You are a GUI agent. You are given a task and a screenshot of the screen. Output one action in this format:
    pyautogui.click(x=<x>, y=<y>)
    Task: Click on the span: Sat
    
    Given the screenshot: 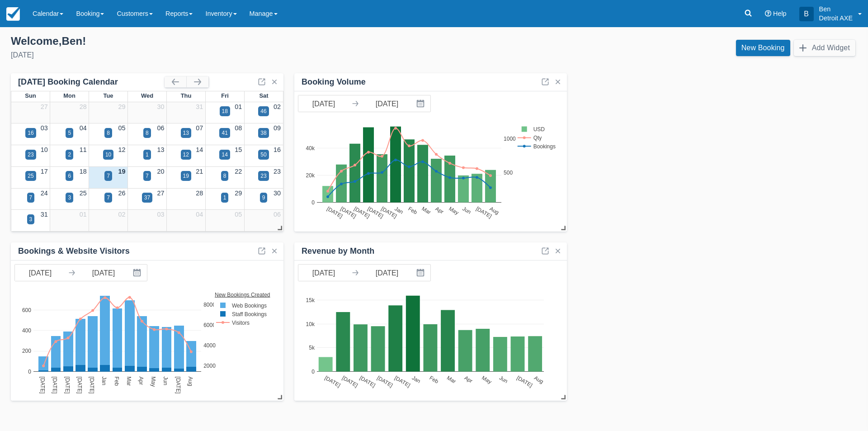 What is the action you would take?
    pyautogui.click(x=263, y=95)
    